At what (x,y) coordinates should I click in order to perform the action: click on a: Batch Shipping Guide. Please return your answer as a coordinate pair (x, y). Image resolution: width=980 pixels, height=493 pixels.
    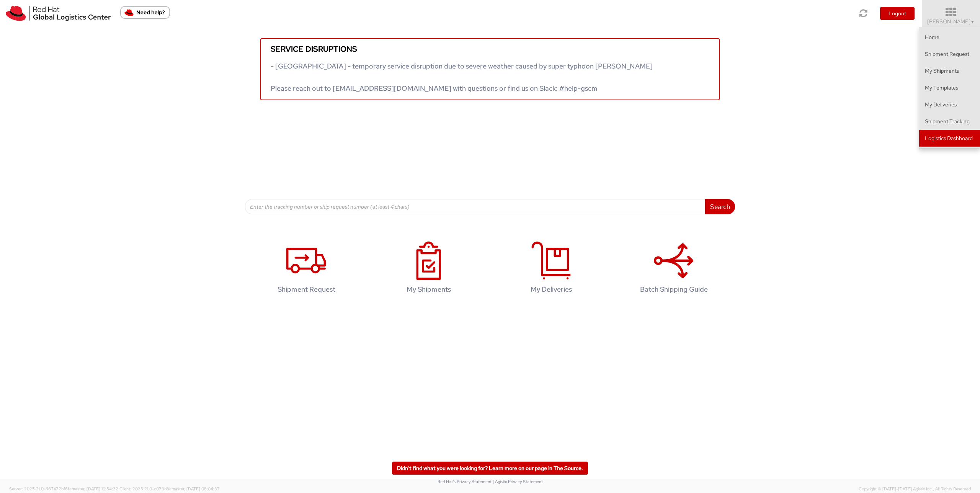
    Looking at the image, I should click on (674, 269).